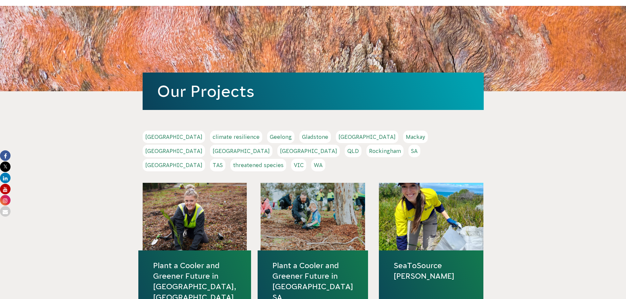 This screenshot has height=299, width=626. Describe the element at coordinates (258, 165) in the screenshot. I see `a: threatened species` at that location.